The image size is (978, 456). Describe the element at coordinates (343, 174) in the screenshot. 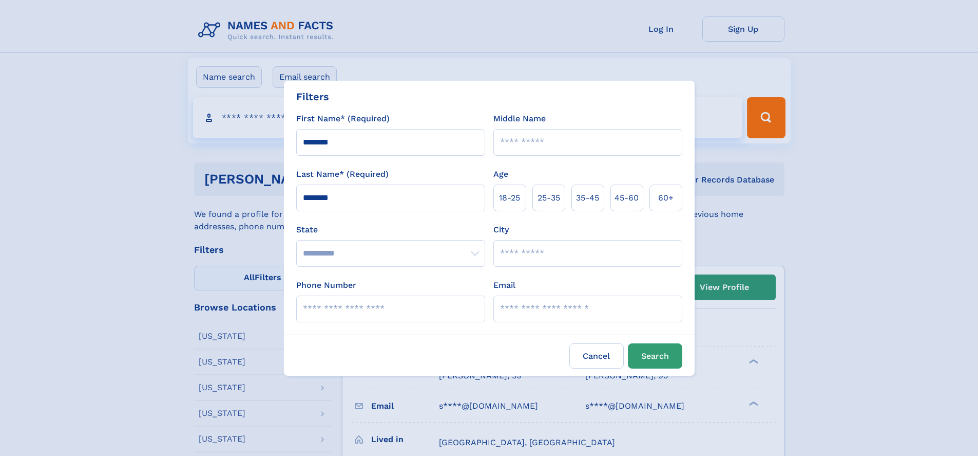

I see `label: Last Name* (Required)` at that location.